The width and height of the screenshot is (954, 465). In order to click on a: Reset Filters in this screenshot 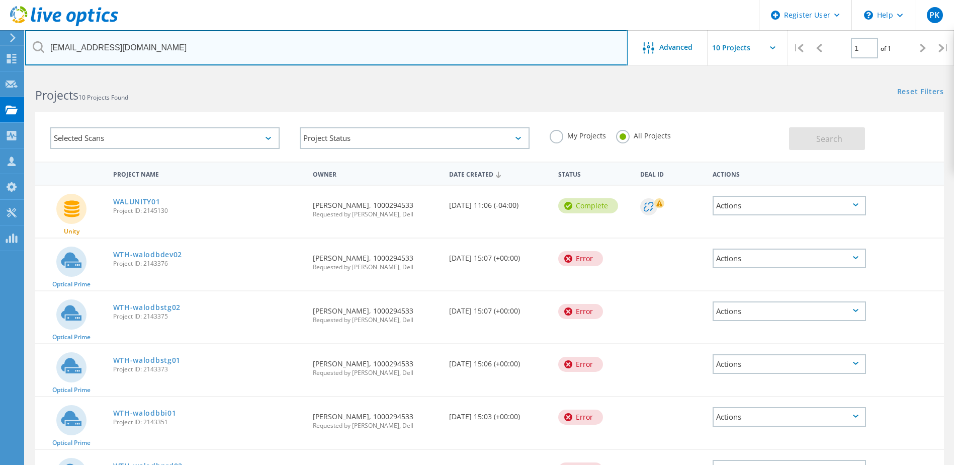, I will do `click(920, 92)`.